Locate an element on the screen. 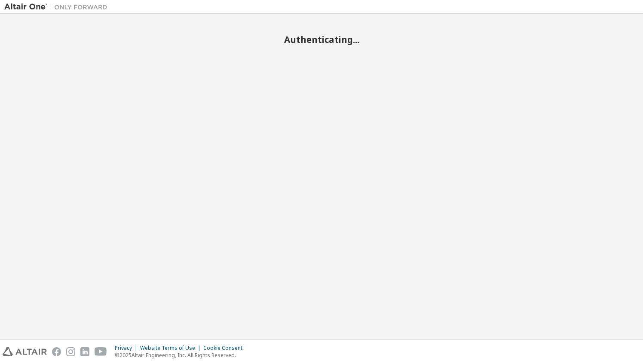 This screenshot has width=643, height=364. div: Website Terms of Use is located at coordinates (171, 348).